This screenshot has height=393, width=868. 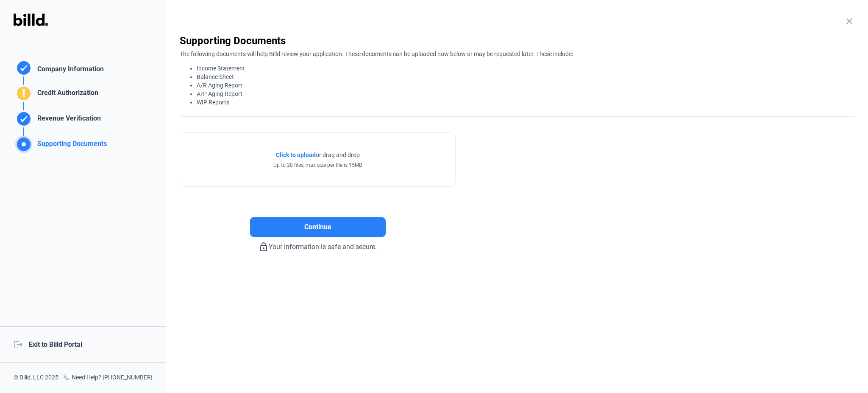 I want to click on div: The following documents will help Billd review your application. These documents can be uploaded ..., so click(x=517, y=77).